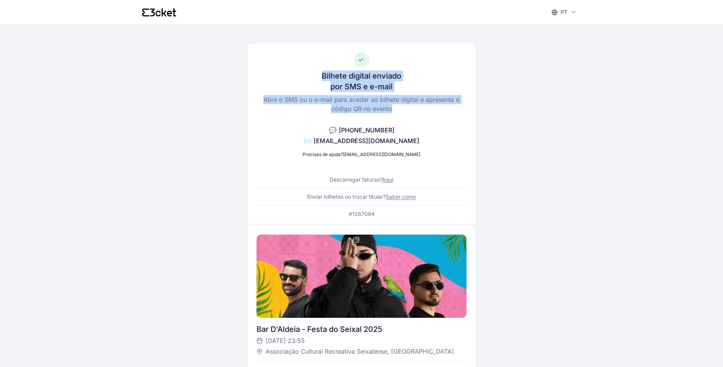 The width and height of the screenshot is (723, 367). Describe the element at coordinates (362, 214) in the screenshot. I see `p: #1267094` at that location.